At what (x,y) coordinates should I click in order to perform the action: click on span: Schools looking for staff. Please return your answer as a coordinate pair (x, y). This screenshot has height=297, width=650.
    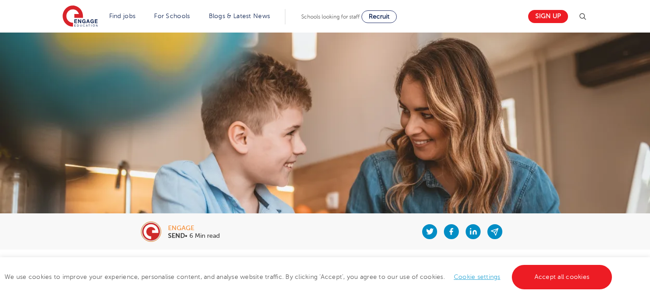
    Looking at the image, I should click on (330, 17).